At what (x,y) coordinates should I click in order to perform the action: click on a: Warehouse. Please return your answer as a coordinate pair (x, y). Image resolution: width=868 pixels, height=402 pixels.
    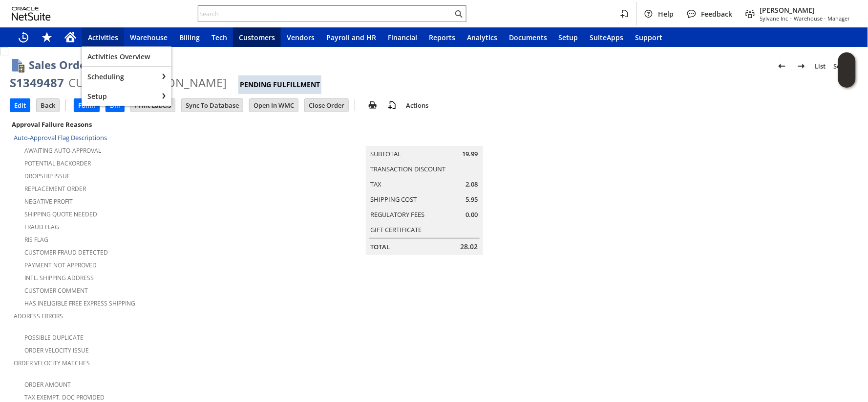
    Looking at the image, I should click on (148, 38).